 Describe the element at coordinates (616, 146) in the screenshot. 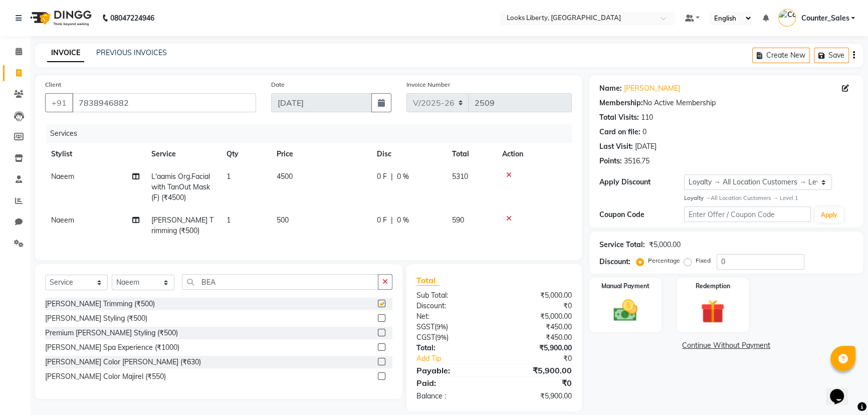

I see `div: Last Visit:` at that location.